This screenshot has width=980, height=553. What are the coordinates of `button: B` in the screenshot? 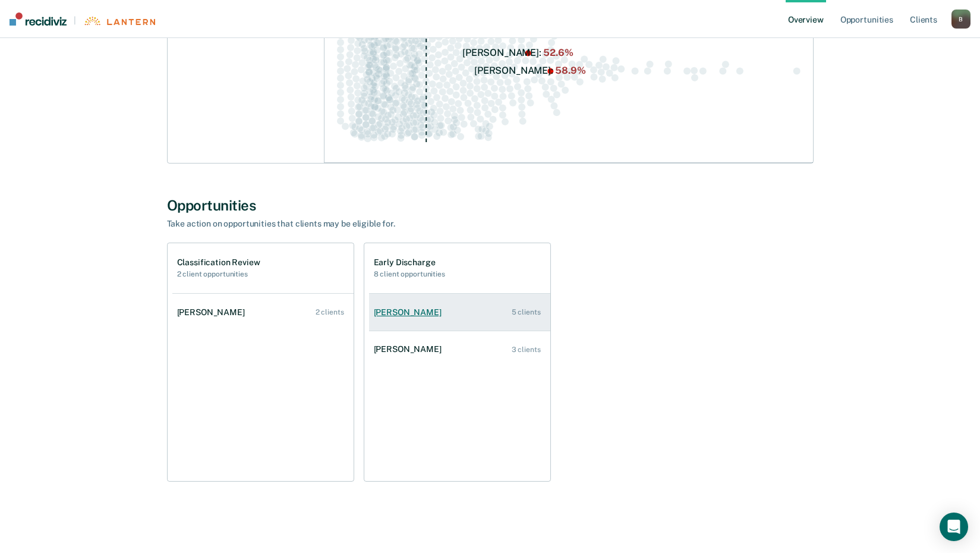 It's located at (961, 19).